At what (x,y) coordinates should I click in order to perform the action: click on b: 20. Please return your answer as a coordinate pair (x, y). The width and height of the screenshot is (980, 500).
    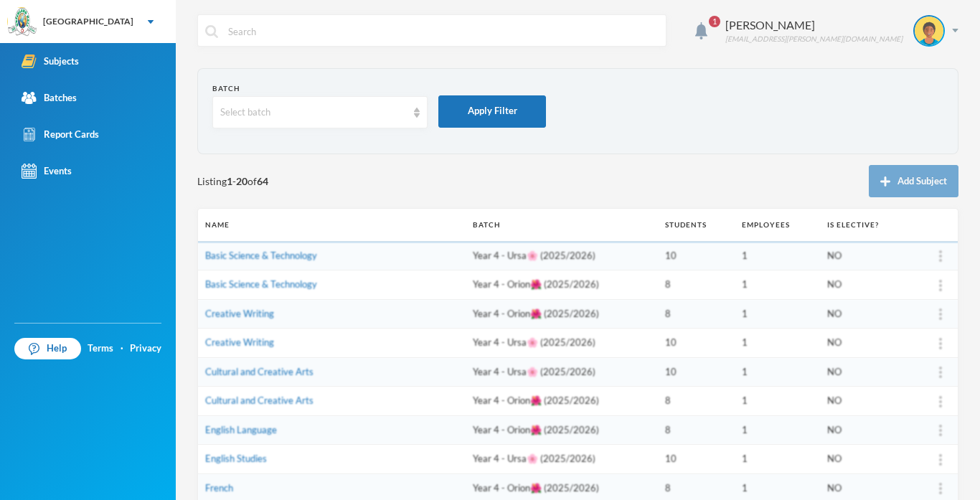
    Looking at the image, I should click on (241, 180).